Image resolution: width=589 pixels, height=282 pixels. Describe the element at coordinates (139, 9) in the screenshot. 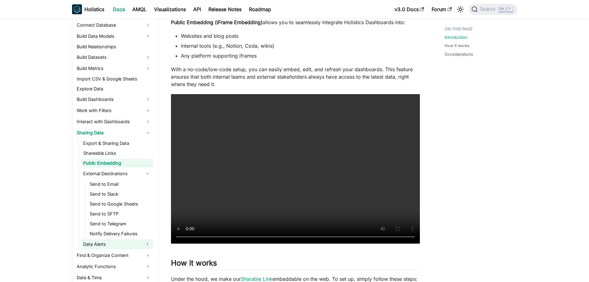

I see `a: AMQL` at that location.